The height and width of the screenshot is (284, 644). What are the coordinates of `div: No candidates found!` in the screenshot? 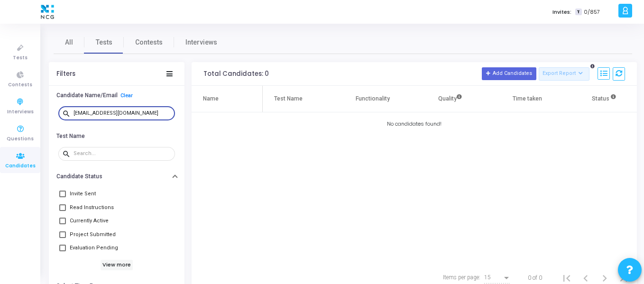 It's located at (414, 124).